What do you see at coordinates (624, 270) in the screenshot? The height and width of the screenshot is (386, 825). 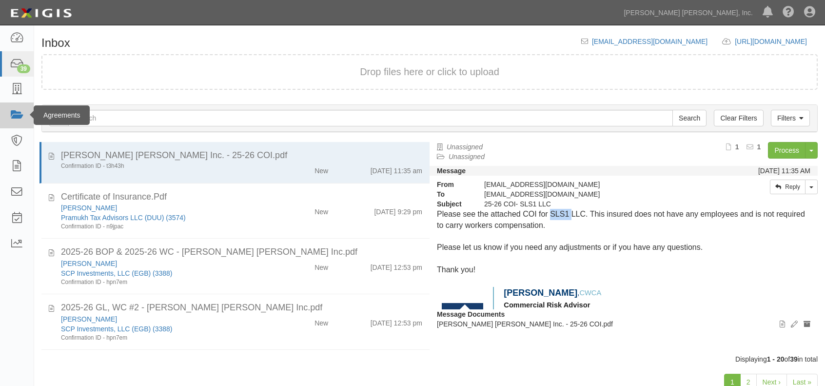 I see `p: Thank you!` at bounding box center [624, 270].